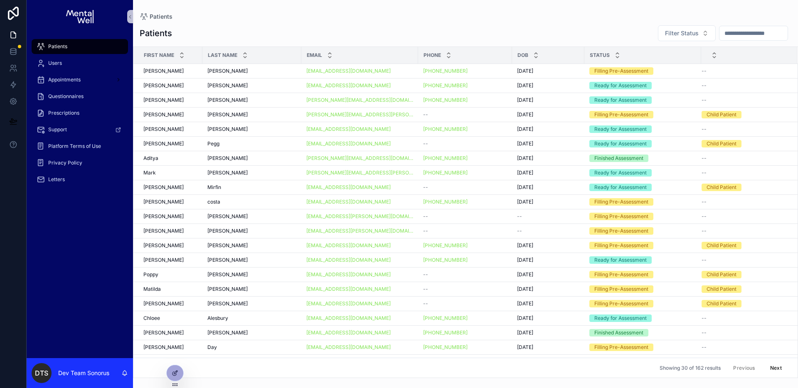  What do you see at coordinates (642, 333) in the screenshot?
I see `a: Finished Assessment` at bounding box center [642, 333].